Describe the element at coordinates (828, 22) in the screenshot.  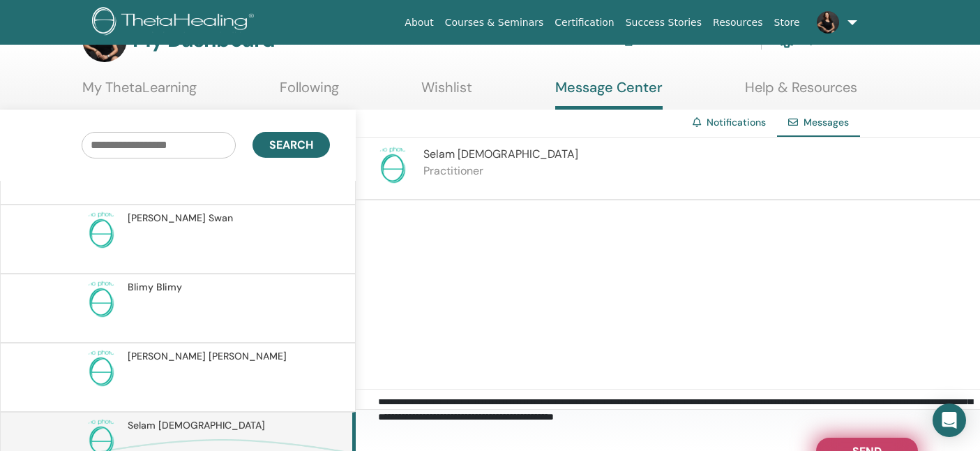
I see `img: default.jpg` at that location.